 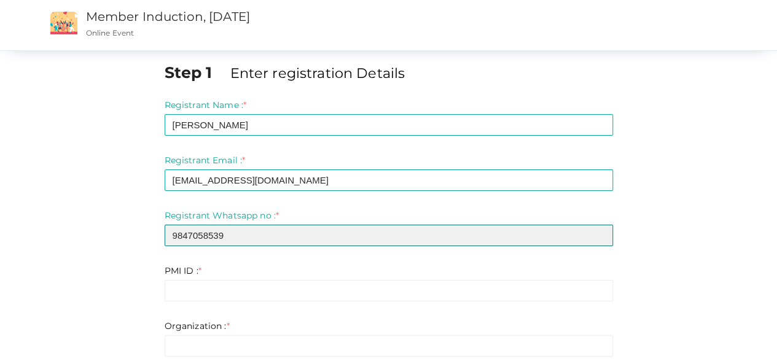 What do you see at coordinates (389, 235) in the screenshot?
I see `input: Enter registrant phone no here.` at bounding box center [389, 235].